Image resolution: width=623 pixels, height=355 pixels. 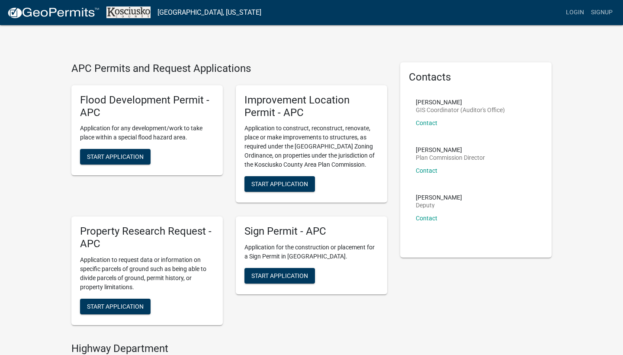 I want to click on img: Kosciusko County, Indiana, so click(x=129, y=12).